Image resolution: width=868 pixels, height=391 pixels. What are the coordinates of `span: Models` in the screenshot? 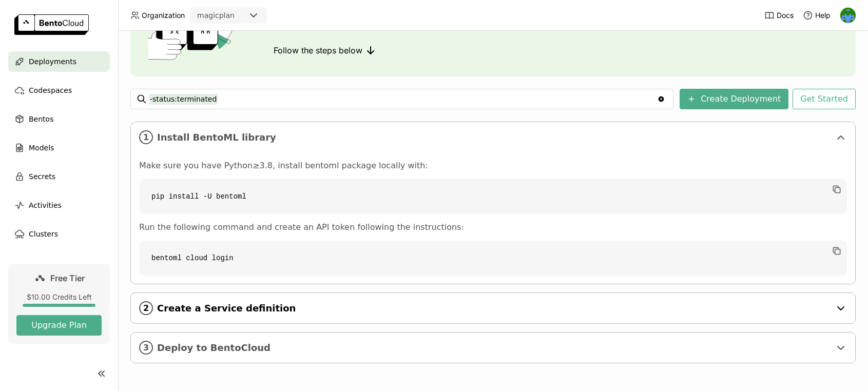 It's located at (41, 148).